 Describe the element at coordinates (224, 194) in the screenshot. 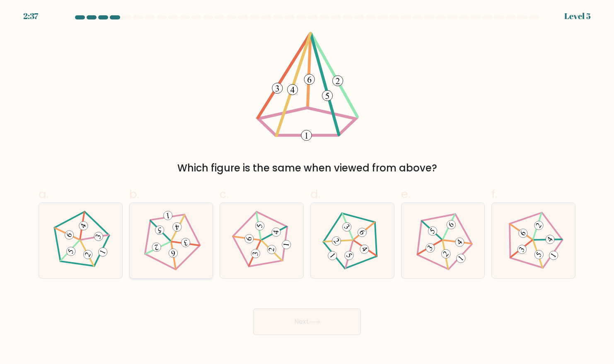

I see `span: c.` at that location.